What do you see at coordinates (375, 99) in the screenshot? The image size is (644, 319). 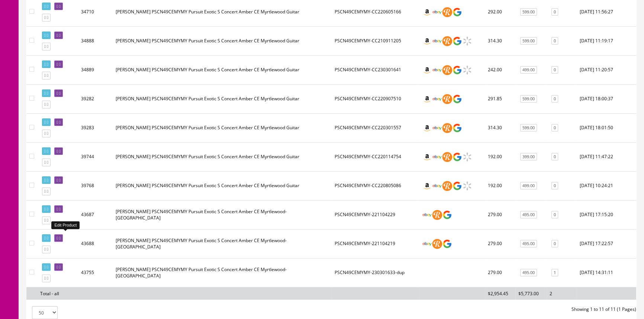 I see `td: PSCN49CEMYMY-CC220907510` at bounding box center [375, 99].